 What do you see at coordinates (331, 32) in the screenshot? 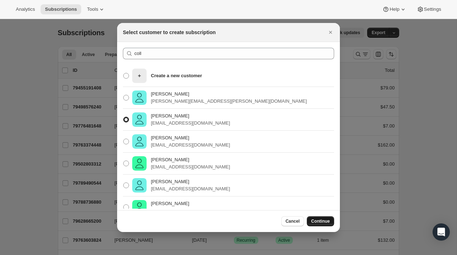
I see `button: Close` at bounding box center [331, 32].